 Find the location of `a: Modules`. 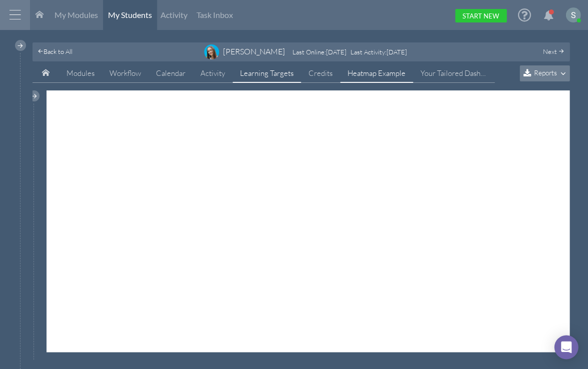

a: Modules is located at coordinates (81, 74).